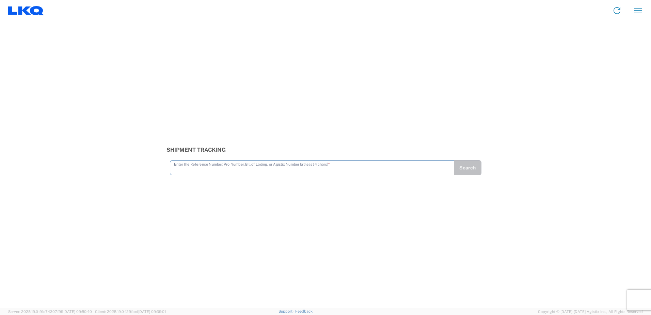  I want to click on h3: Shipment Tracking, so click(325, 149).